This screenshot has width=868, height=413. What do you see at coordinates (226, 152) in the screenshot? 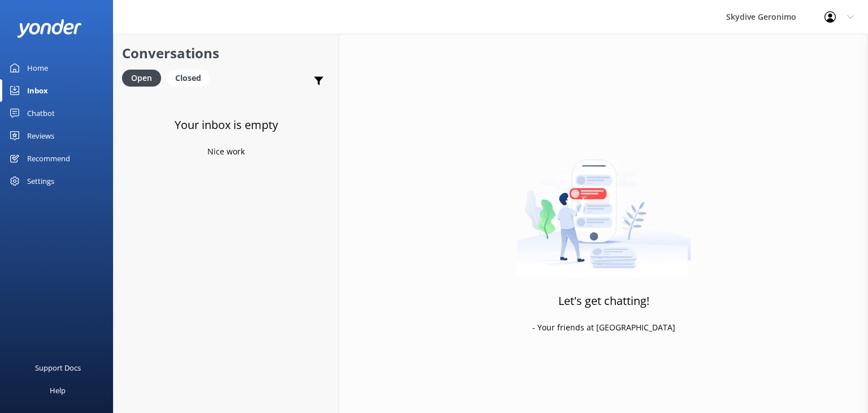
I see `p: Nice work` at bounding box center [226, 152].